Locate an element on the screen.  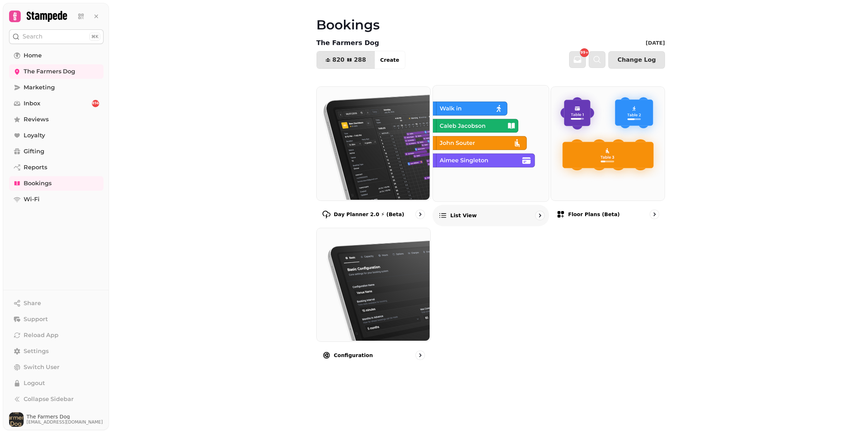
span: Support is located at coordinates (36, 319).